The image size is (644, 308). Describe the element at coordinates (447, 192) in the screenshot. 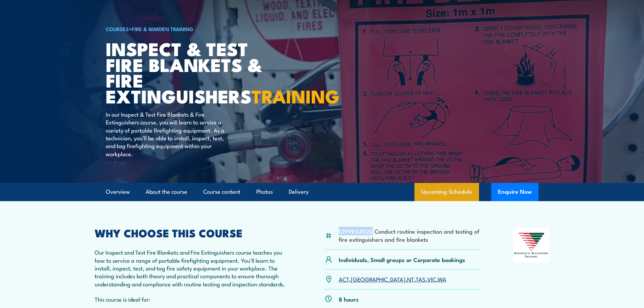

I see `a: Upcoming Schedule` at that location.